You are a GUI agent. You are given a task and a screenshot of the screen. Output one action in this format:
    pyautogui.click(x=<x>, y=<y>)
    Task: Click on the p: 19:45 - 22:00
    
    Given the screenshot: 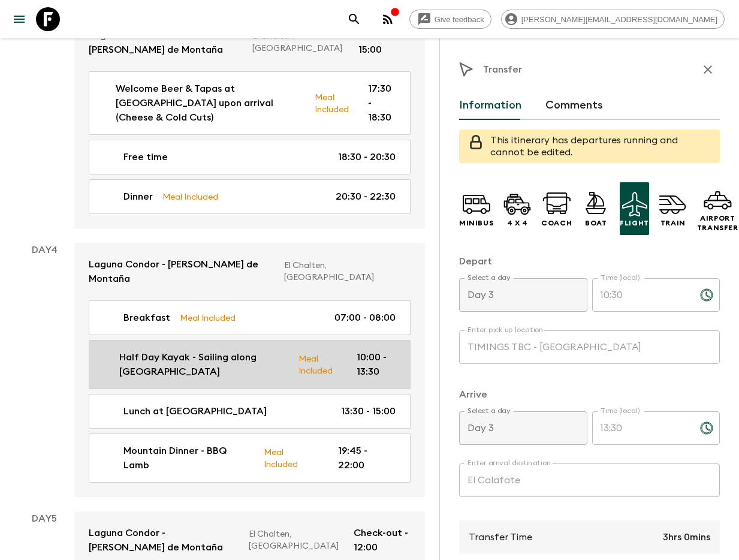 What is the action you would take?
    pyautogui.click(x=367, y=458)
    